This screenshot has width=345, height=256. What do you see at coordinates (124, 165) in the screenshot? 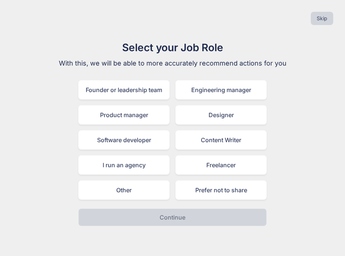
I see `div: I run an agency` at bounding box center [124, 165].